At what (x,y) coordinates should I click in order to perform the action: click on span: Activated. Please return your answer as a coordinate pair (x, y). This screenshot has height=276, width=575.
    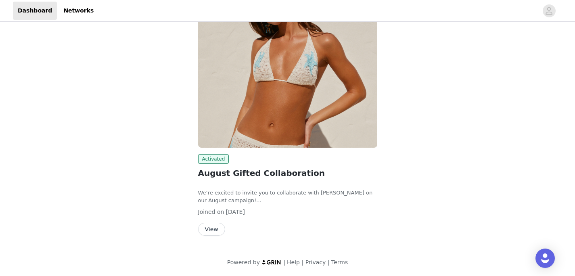
    Looking at the image, I should click on (213, 159).